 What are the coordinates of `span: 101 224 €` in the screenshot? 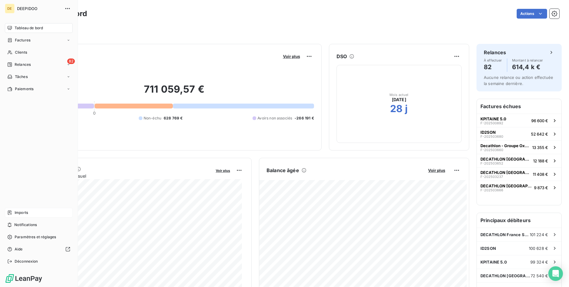 It's located at (539, 234).